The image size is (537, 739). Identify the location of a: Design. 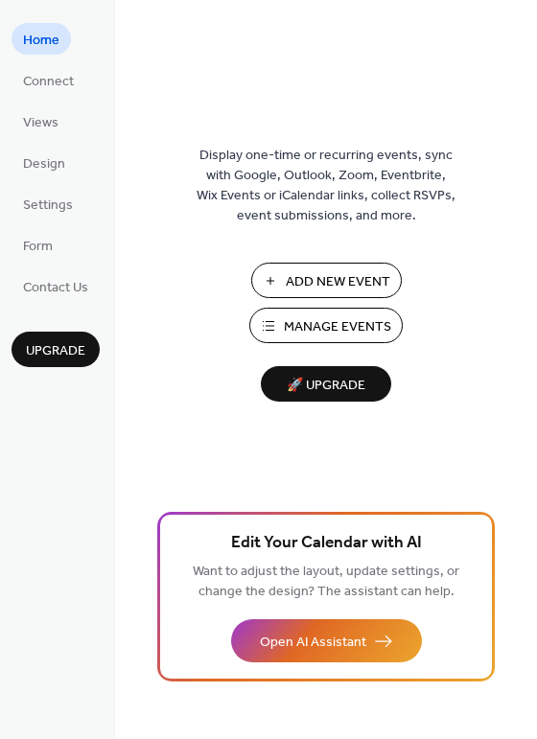
(44, 162).